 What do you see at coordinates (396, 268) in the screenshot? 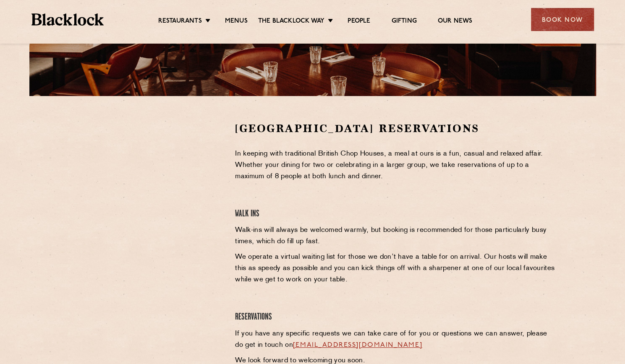
I see `p: We operate a virtual waiting list for those we don’t have a table for on arrival. Our hosts will ...` at bounding box center [396, 268].